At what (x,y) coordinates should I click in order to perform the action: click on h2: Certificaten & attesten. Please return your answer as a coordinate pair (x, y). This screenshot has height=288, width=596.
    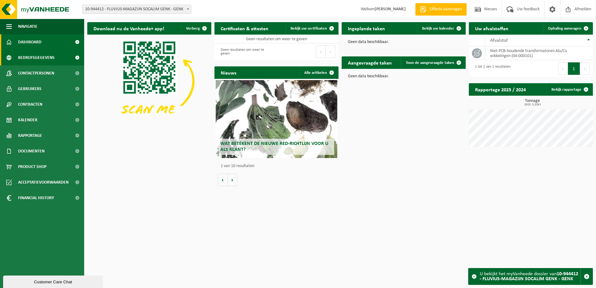
    Looking at the image, I should click on (244, 28).